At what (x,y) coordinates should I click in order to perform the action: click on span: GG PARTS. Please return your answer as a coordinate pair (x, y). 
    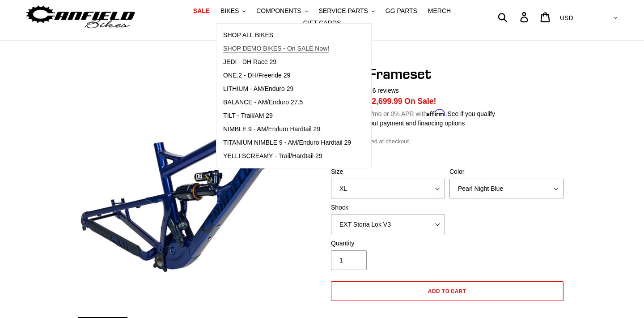
    Looking at the image, I should click on (401, 11).